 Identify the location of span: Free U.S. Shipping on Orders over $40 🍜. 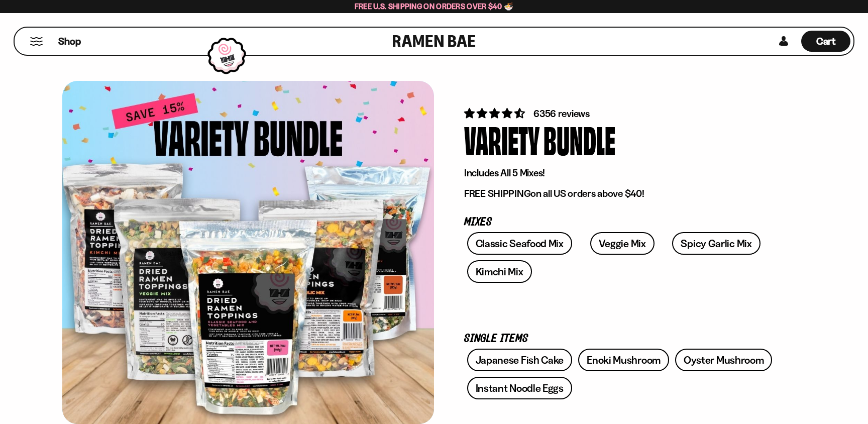
(434, 6).